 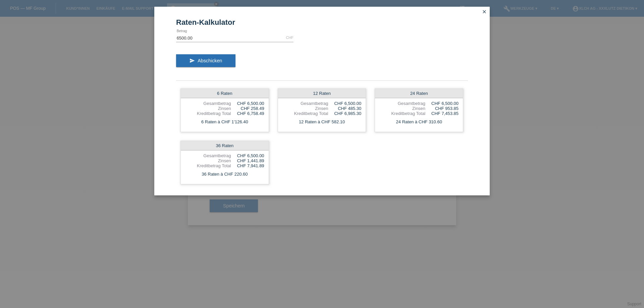 I want to click on div: 6 Raten, so click(x=225, y=94).